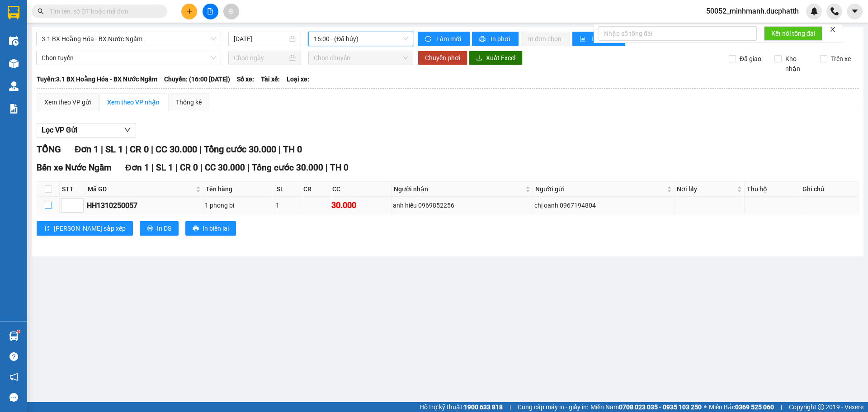 The image size is (868, 412). What do you see at coordinates (360, 58) in the screenshot?
I see `span: Chọn chuyến` at bounding box center [360, 58].